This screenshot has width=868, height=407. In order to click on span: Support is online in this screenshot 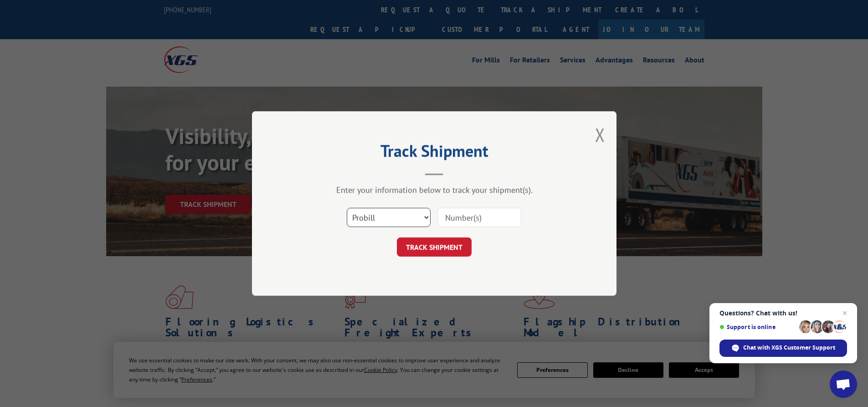, I will do `click(758, 327)`.